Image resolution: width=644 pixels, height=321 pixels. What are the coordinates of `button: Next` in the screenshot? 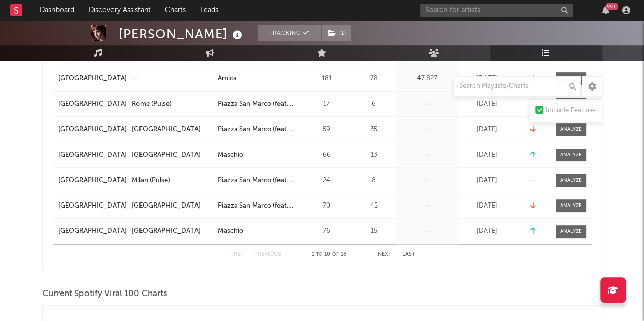 It's located at (385, 255).